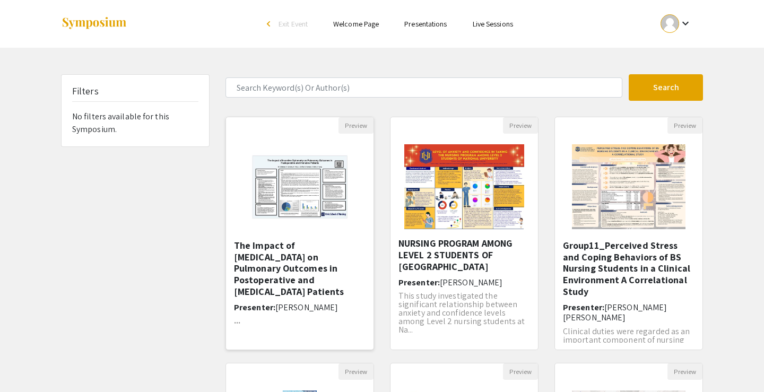 The height and width of the screenshot is (392, 764). I want to click on img: <p class="ql-align-center">The Impact of Incentive Spirometry on Pulmonary Outcomes in ​</p><p cl..., so click(300, 187).